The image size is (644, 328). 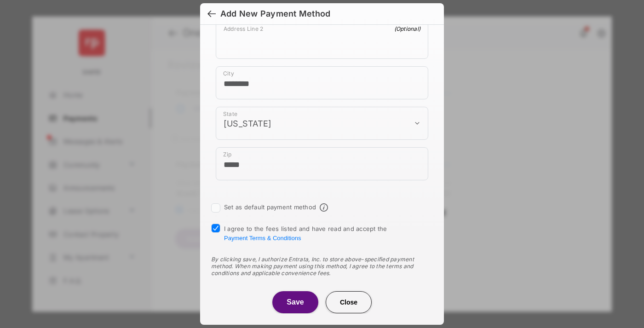 I want to click on button: I agree to the fees listed and have read and accept the, so click(x=262, y=237).